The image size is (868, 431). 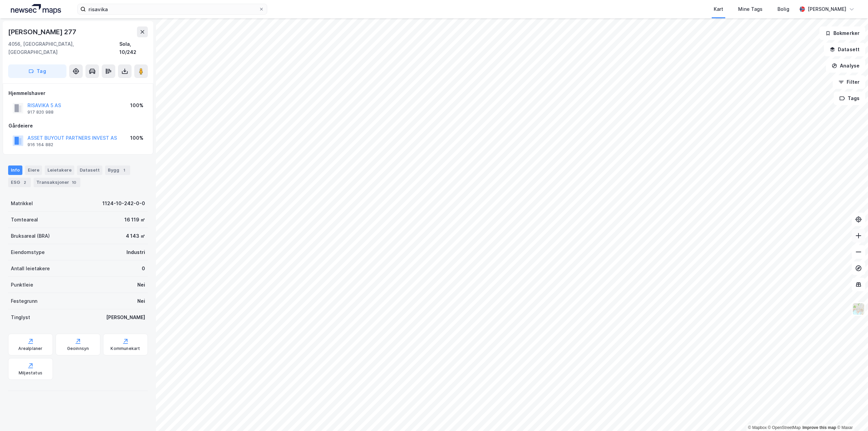 I want to click on div: Datasett, so click(x=89, y=171).